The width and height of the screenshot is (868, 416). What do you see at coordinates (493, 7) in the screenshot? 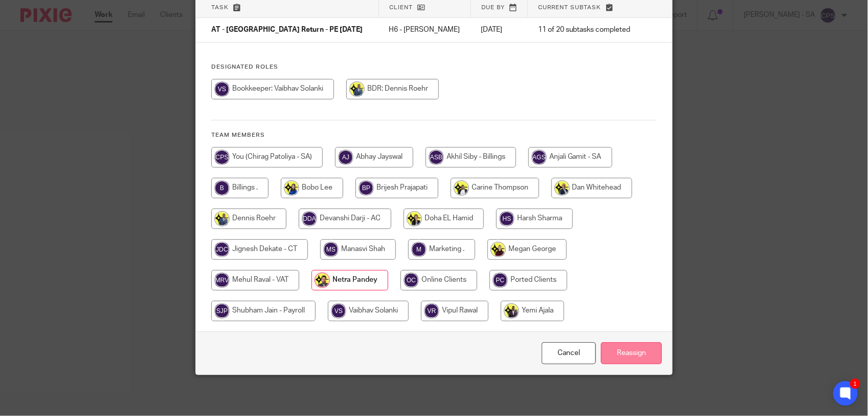
I see `span: Due by` at bounding box center [493, 7].